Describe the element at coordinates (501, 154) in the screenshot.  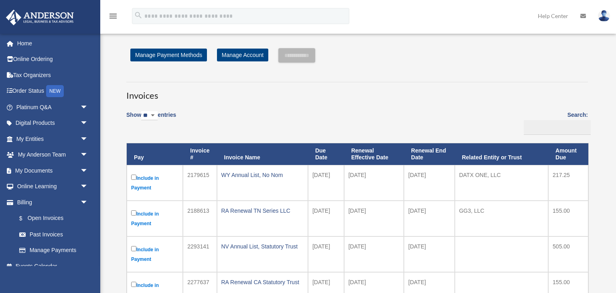
I see `th: Related Entity or Trust: activate to sort column ascending` at that location.